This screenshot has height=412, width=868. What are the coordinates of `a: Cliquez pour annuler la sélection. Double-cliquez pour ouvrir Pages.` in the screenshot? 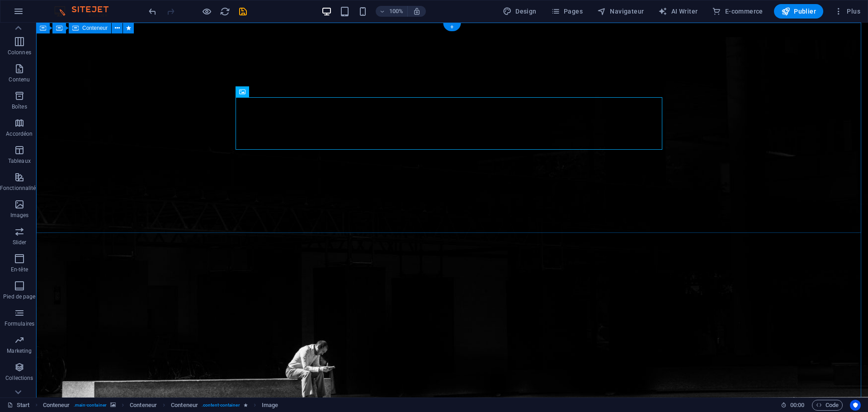 It's located at (19, 405).